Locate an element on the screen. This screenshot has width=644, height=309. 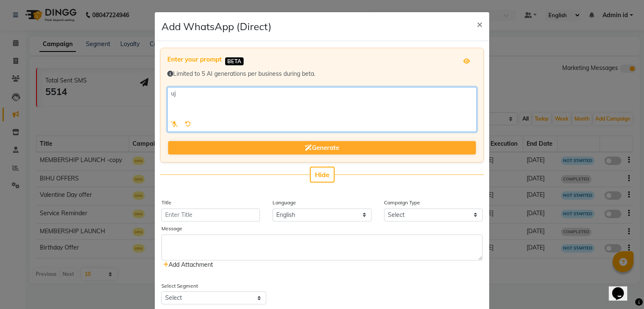
label: Select Segment is located at coordinates (179, 286).